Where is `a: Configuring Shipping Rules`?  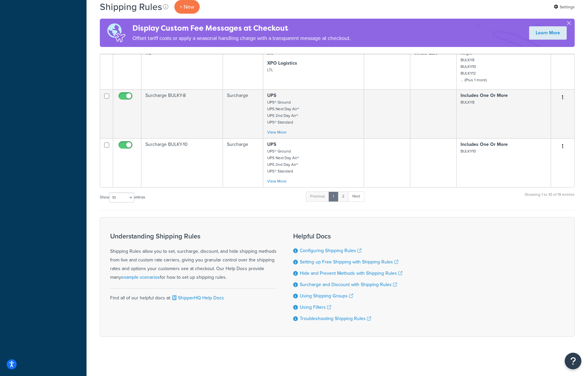
a: Configuring Shipping Rules is located at coordinates (330, 251).